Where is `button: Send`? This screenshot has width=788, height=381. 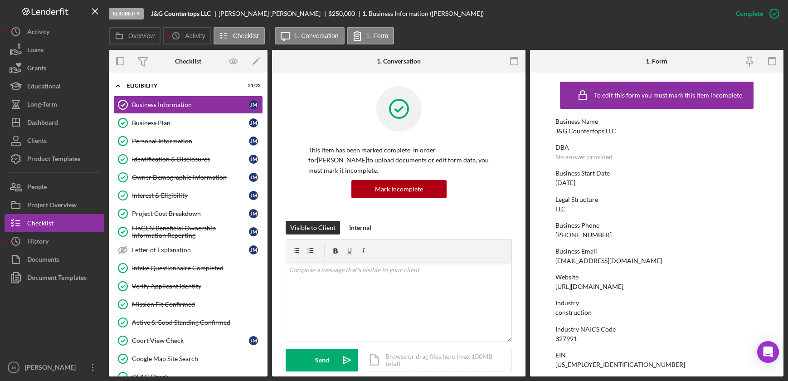 button: Send is located at coordinates (322, 360).